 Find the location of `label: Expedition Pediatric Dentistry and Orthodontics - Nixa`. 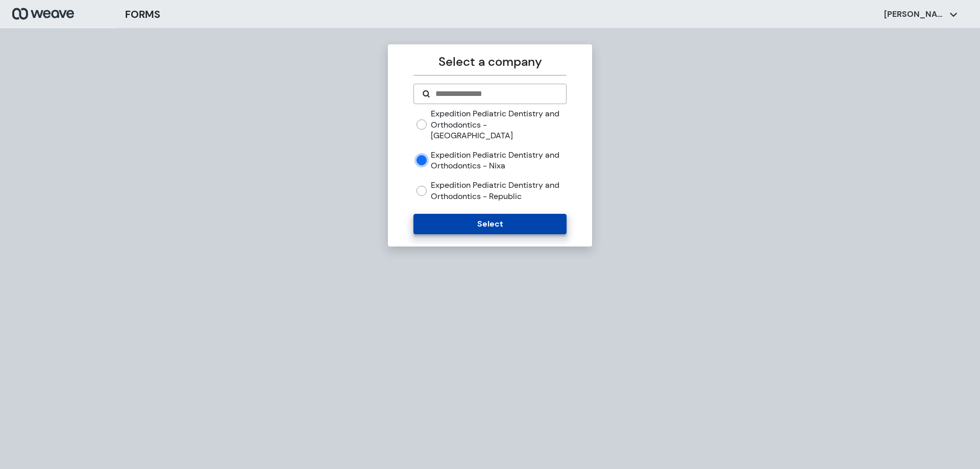

label: Expedition Pediatric Dentistry and Orthodontics - Nixa is located at coordinates (498, 160).